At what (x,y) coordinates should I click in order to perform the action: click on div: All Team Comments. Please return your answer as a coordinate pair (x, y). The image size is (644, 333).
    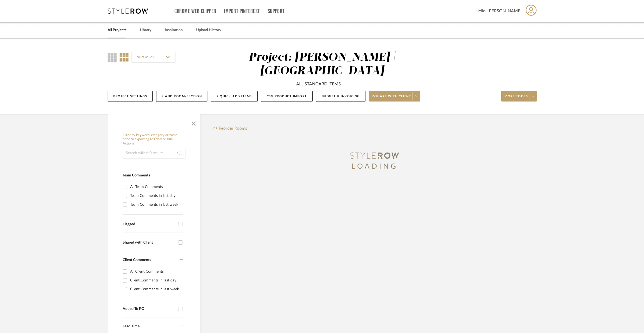
    Looking at the image, I should click on (156, 187).